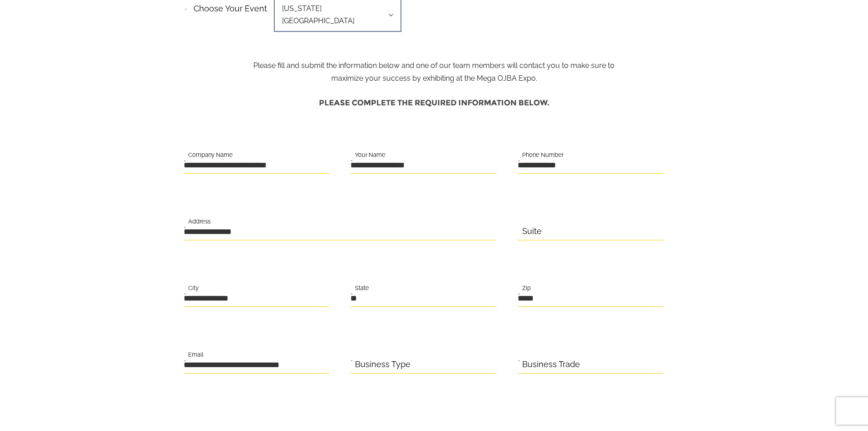 This screenshot has height=431, width=868. What do you see at coordinates (362, 288) in the screenshot?
I see `label: State` at bounding box center [362, 288].